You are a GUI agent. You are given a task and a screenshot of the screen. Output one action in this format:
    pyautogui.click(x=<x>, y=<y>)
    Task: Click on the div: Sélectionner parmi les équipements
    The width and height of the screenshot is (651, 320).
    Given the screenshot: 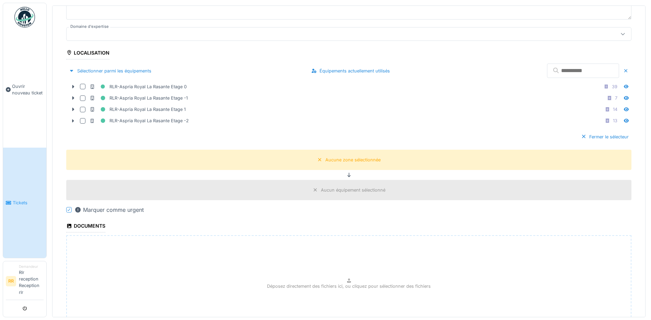 What is the action you would take?
    pyautogui.click(x=110, y=71)
    